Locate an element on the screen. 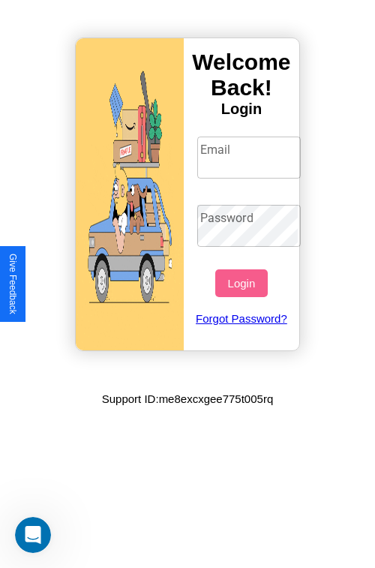 The height and width of the screenshot is (568, 375). p: Support ID: me8excxgee775t005rq is located at coordinates (188, 398).